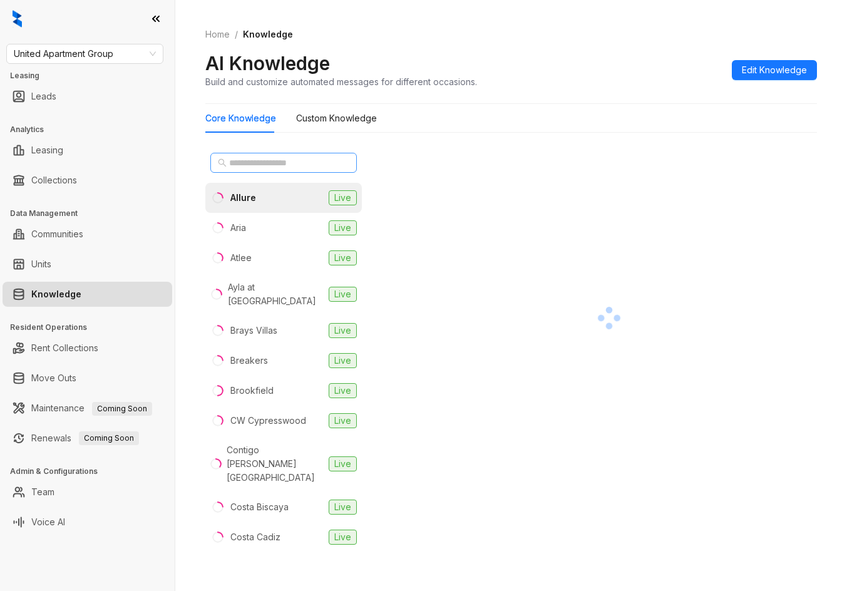 Image resolution: width=847 pixels, height=591 pixels. Describe the element at coordinates (92, 76) in the screenshot. I see `h3: Leasing` at that location.